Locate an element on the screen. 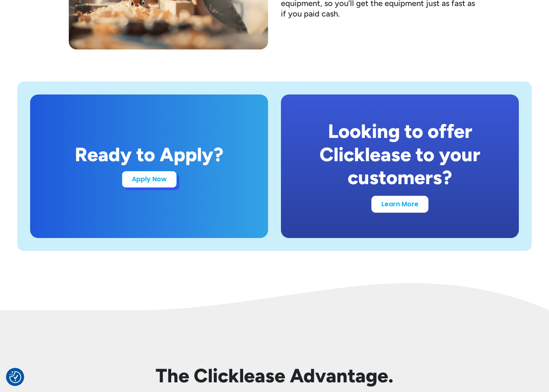 The width and height of the screenshot is (549, 392). div: Ready to Apply? is located at coordinates (149, 155).